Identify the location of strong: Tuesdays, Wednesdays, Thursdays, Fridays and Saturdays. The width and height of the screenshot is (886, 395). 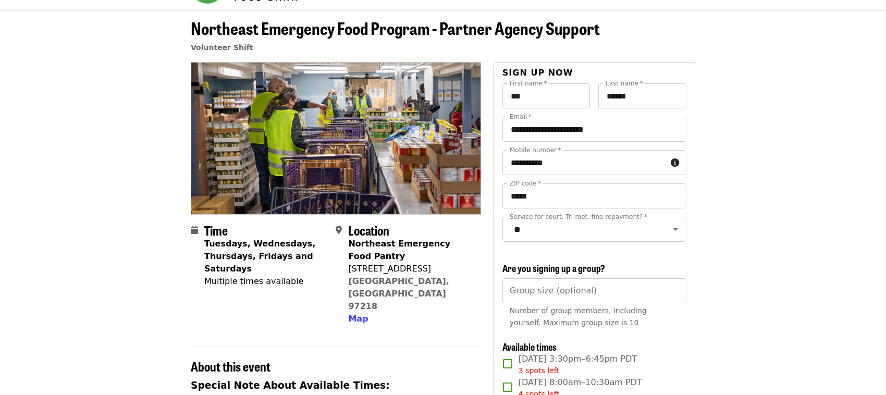
(260, 256).